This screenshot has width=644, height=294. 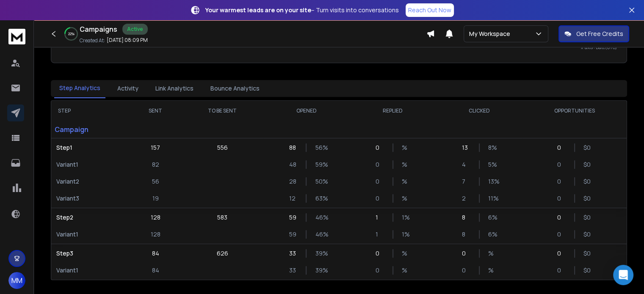 I want to click on p: 56 %, so click(x=319, y=148).